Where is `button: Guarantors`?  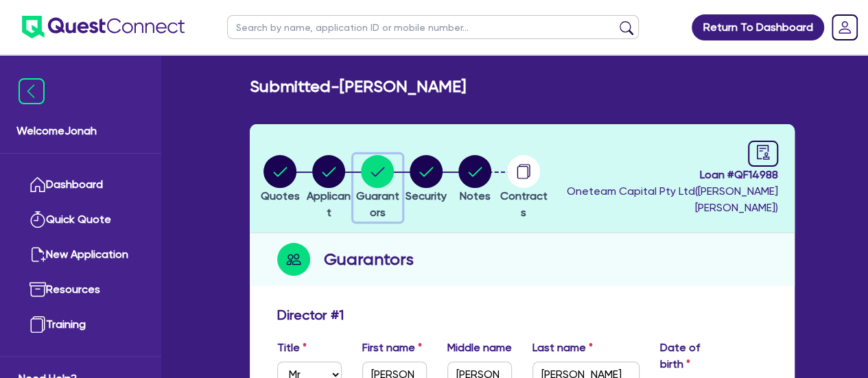
button: Guarantors is located at coordinates (378, 188).